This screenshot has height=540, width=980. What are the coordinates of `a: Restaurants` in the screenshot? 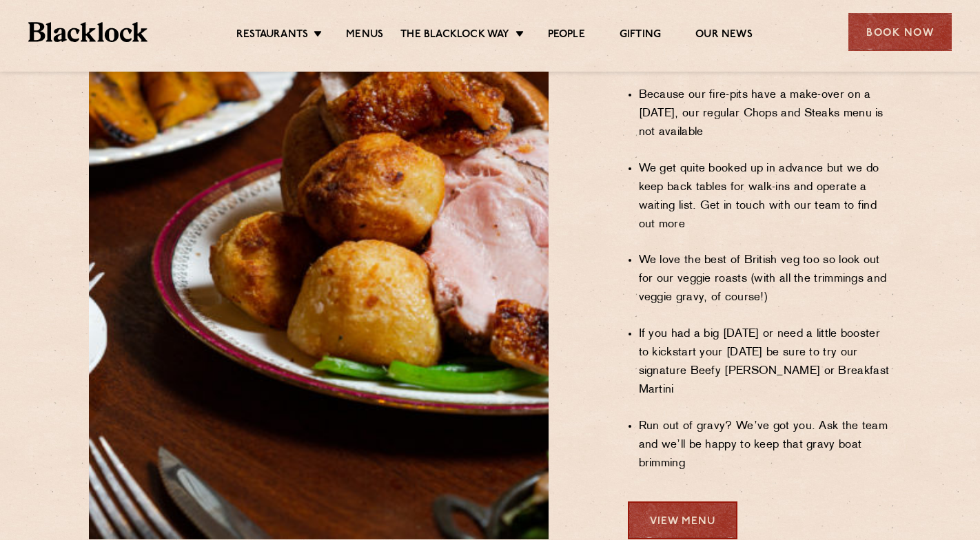 It's located at (272, 36).